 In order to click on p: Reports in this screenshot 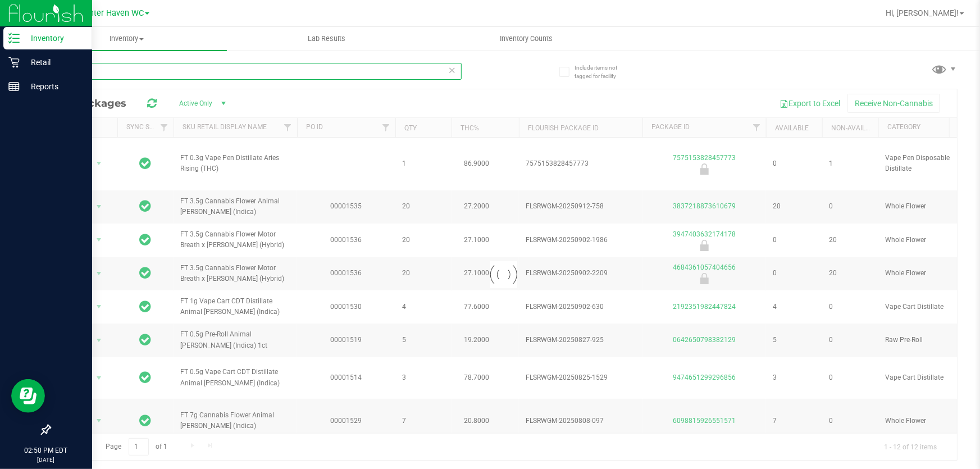, I will do `click(53, 87)`.